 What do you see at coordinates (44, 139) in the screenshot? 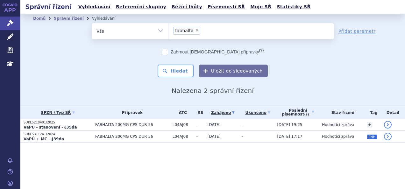
I see `strong: VaPÚ + MC - §39da` at bounding box center [44, 139].